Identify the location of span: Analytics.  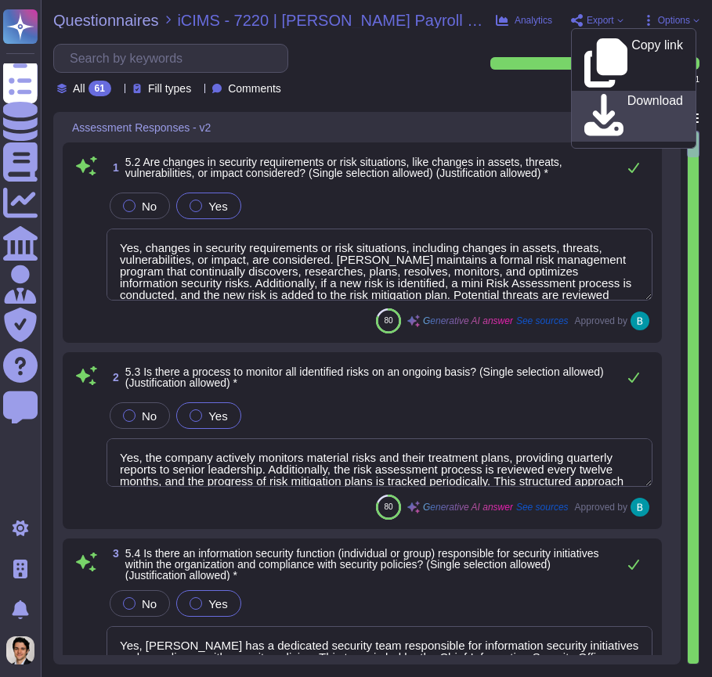
(533, 20).